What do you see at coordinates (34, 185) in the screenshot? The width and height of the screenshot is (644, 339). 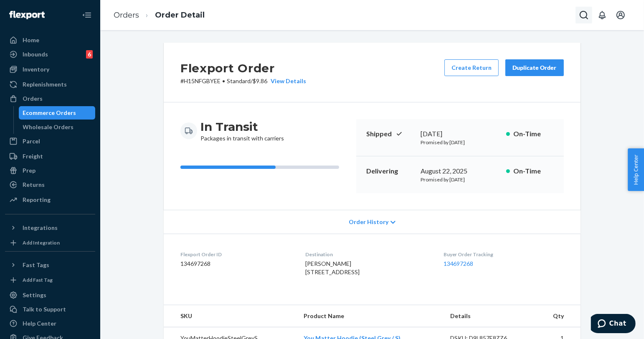 I see `div: Returns` at bounding box center [34, 185].